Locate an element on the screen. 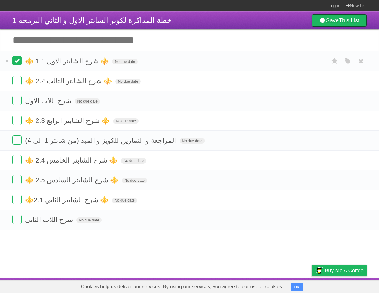 The image size is (379, 293). a: Suggest a feature is located at coordinates (347, 285).